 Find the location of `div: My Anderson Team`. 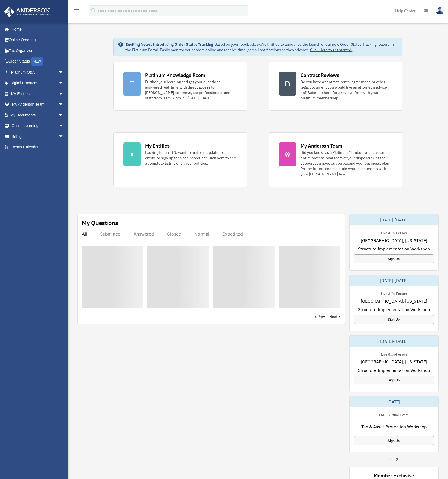

div: My Anderson Team is located at coordinates (322, 146).